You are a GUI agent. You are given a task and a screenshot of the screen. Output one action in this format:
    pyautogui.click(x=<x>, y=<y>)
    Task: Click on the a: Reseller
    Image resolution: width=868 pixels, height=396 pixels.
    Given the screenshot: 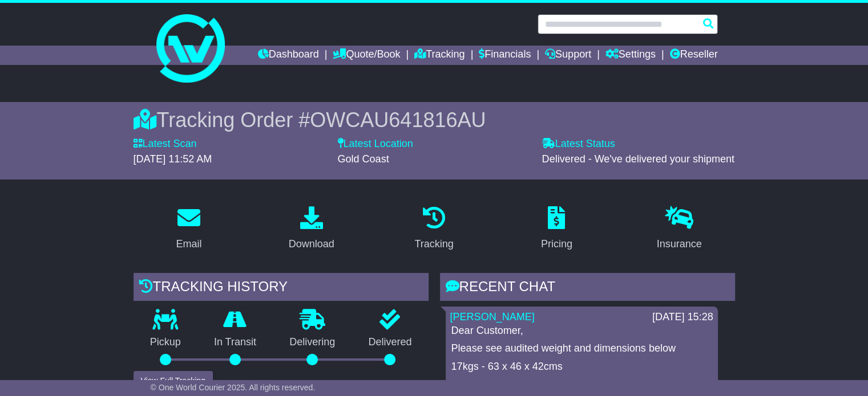 What is the action you would take?
    pyautogui.click(x=693, y=55)
    